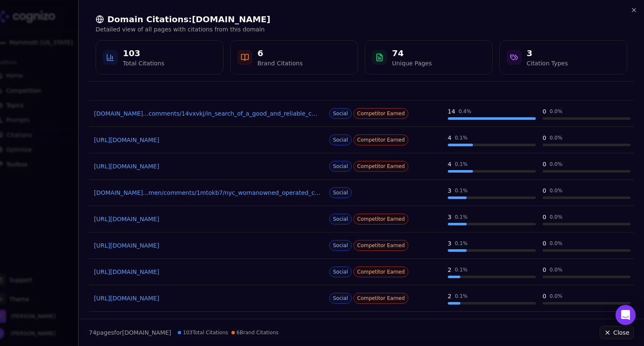 This screenshot has height=346, width=644. I want to click on div: Brand Citations, so click(280, 63).